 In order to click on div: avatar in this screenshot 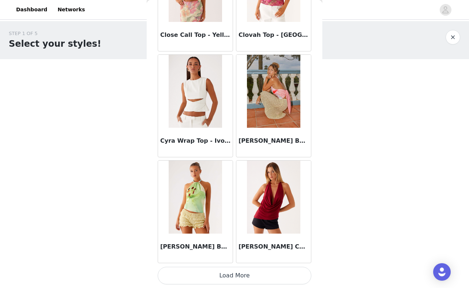, I will do `click(445, 10)`.